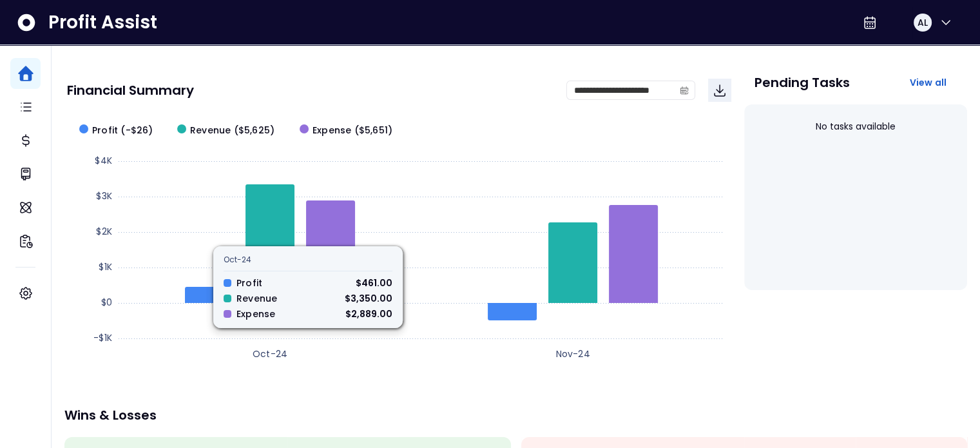  I want to click on text: $3K, so click(104, 196).